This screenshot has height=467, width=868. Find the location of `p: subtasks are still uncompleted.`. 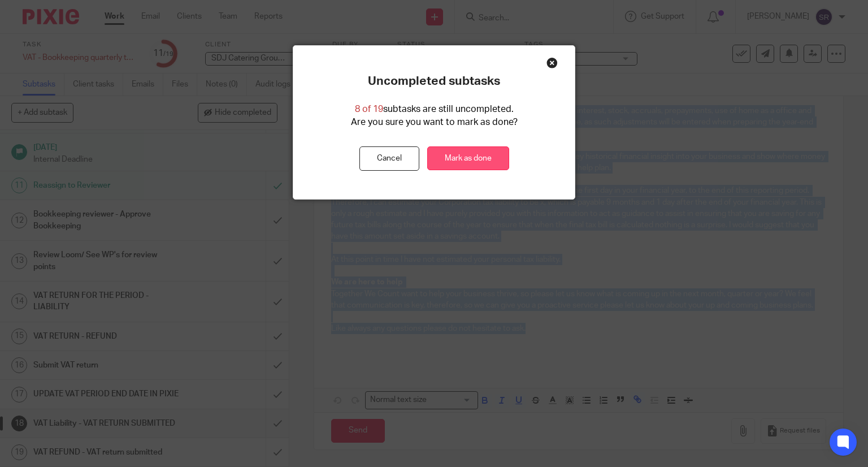

p: subtasks are still uncompleted. is located at coordinates (434, 109).